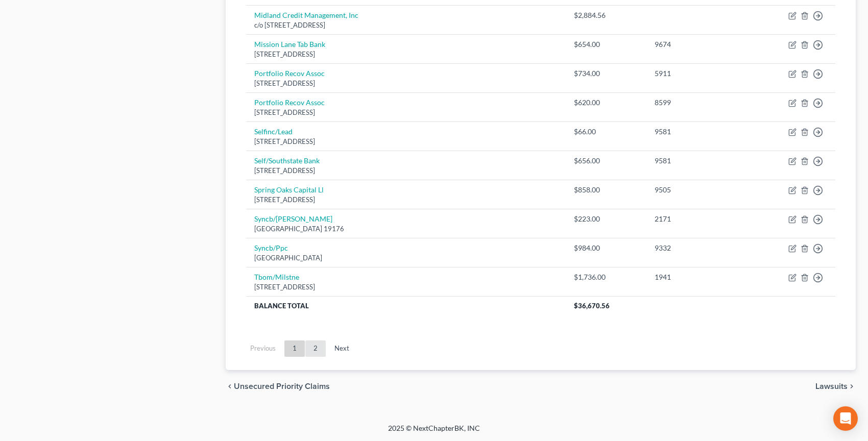 This screenshot has width=868, height=441. What do you see at coordinates (294, 349) in the screenshot?
I see `a: 1` at bounding box center [294, 349].